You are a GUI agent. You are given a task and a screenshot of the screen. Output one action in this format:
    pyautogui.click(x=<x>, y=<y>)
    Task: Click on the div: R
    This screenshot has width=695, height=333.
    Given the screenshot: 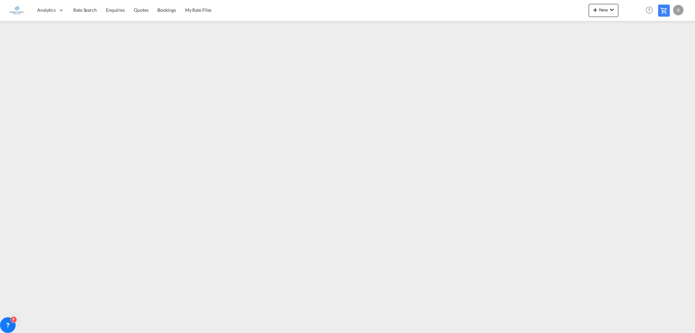 What is the action you would take?
    pyautogui.click(x=679, y=10)
    